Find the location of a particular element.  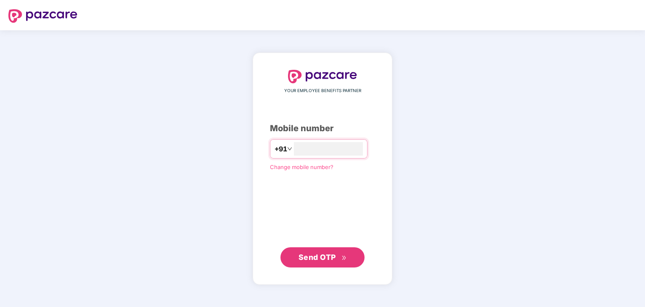

button: Send OTPdouble-right is located at coordinates (322, 257).